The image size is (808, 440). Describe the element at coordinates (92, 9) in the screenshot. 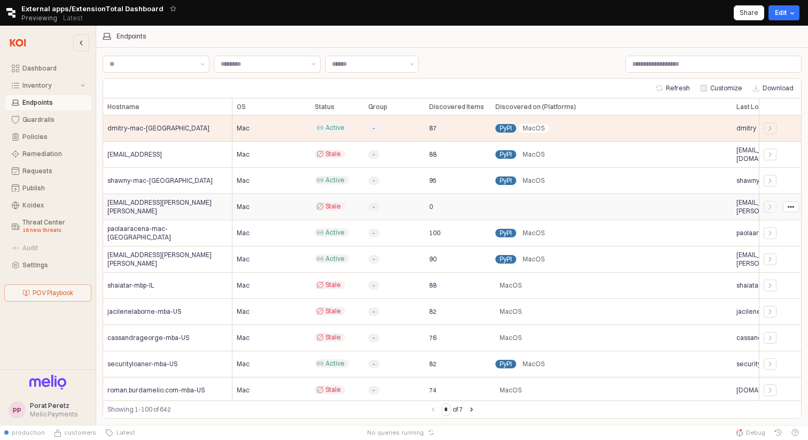

I see `span: External apps/ExtensionTotal Dashboard` at that location.